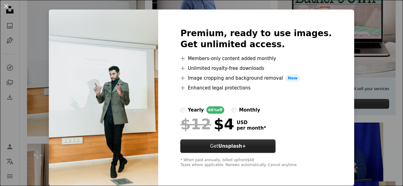 Image resolution: width=403 pixels, height=186 pixels. Describe the element at coordinates (251, 128) in the screenshot. I see `span: per month *` at that location.